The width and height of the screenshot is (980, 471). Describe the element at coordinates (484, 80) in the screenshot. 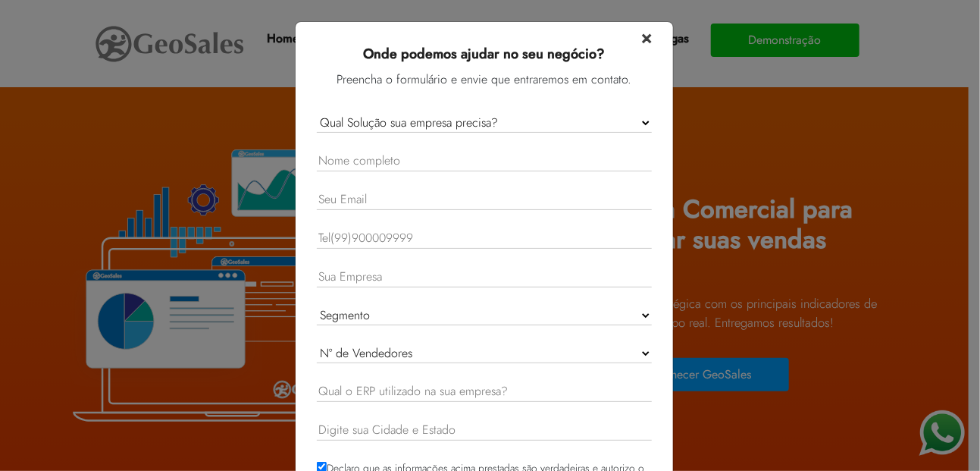

I see `label: Preencha o formulário e envie que entraremos em contato.` at that location.